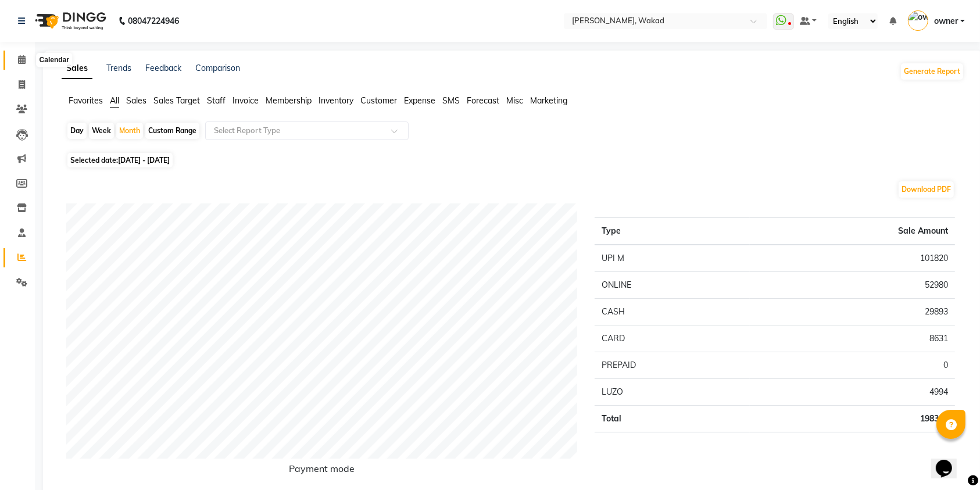 Image resolution: width=980 pixels, height=490 pixels. Describe the element at coordinates (54, 60) in the screenshot. I see `div: Calendar` at that location.